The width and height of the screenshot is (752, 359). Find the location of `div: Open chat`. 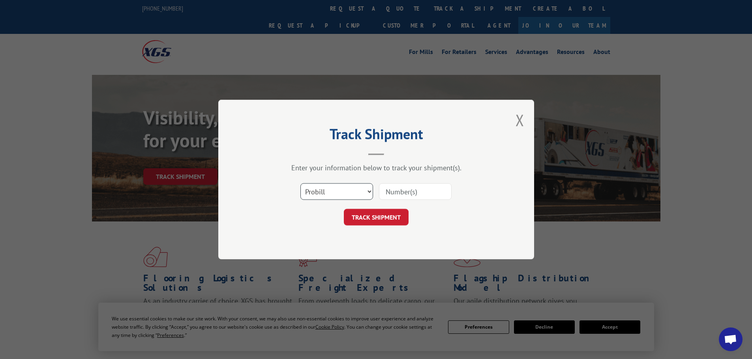

div: Open chat is located at coordinates (730, 340).